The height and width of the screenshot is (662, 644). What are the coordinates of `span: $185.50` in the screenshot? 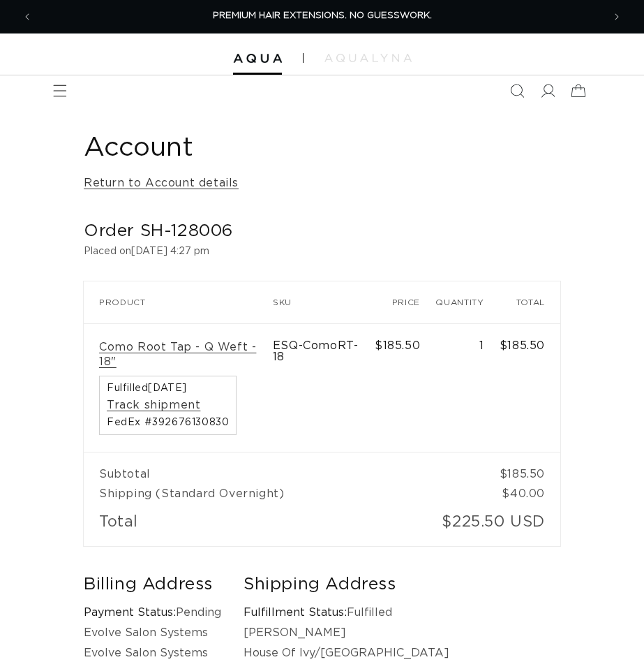 It's located at (397, 345).